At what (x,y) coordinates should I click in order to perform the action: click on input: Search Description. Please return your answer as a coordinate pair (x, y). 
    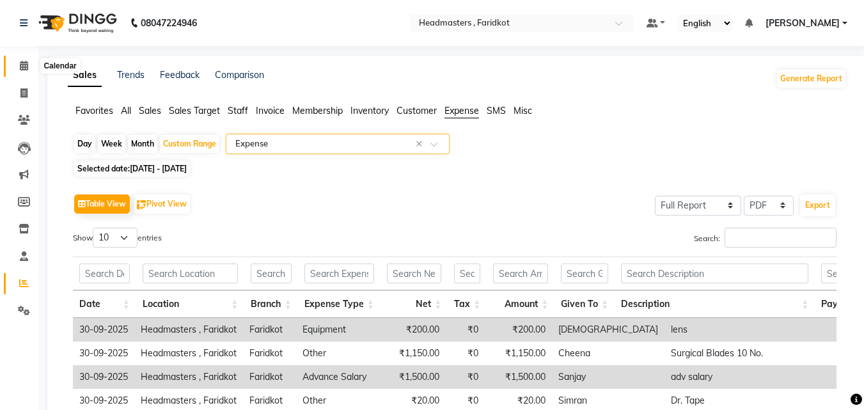
    Looking at the image, I should click on (714, 273).